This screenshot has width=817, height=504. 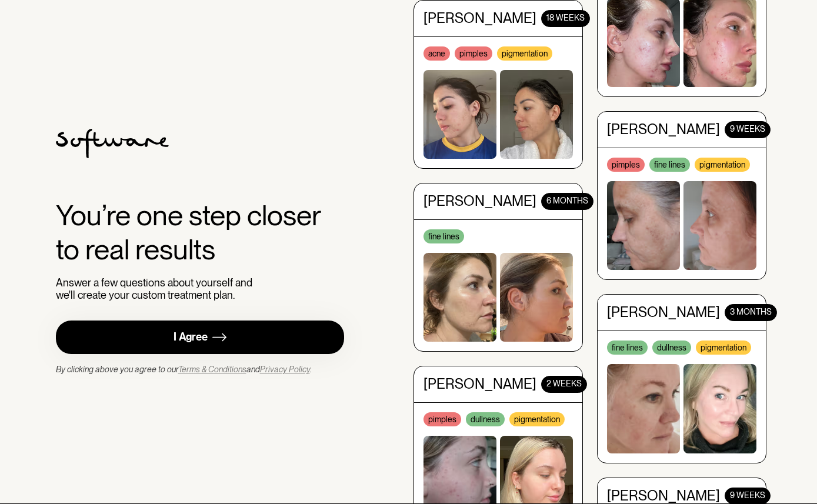 I want to click on div: 2 WEEKS, so click(x=564, y=384).